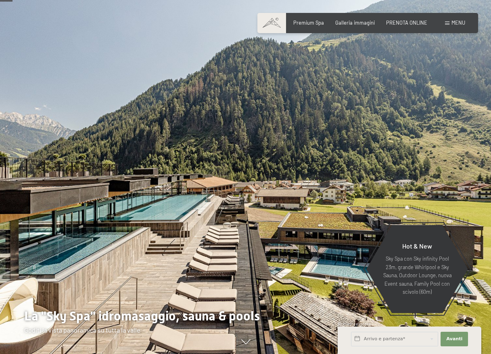  Describe the element at coordinates (417, 269) in the screenshot. I see `a: Hot & New Sky Spa con Sky infinity Pool 23m, grande Whirlpool e Sky Sauna, Outdoor Lounge, nuova ...` at that location.